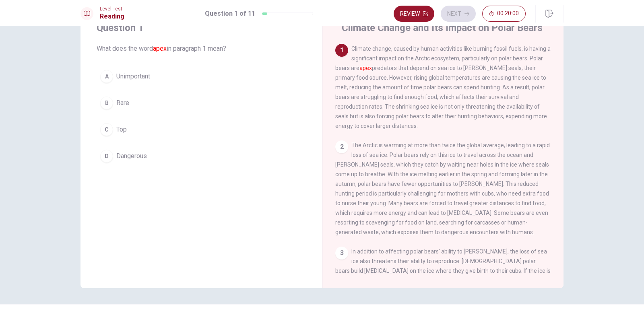  Describe the element at coordinates (132, 157) in the screenshot. I see `span: Dangerous` at that location.